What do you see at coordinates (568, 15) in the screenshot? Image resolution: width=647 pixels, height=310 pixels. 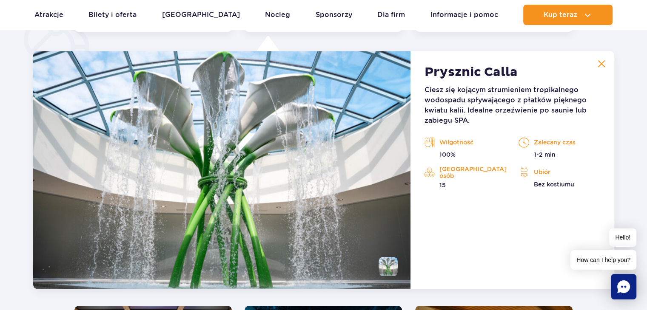 I see `button: Kup teraz` at bounding box center [568, 15].